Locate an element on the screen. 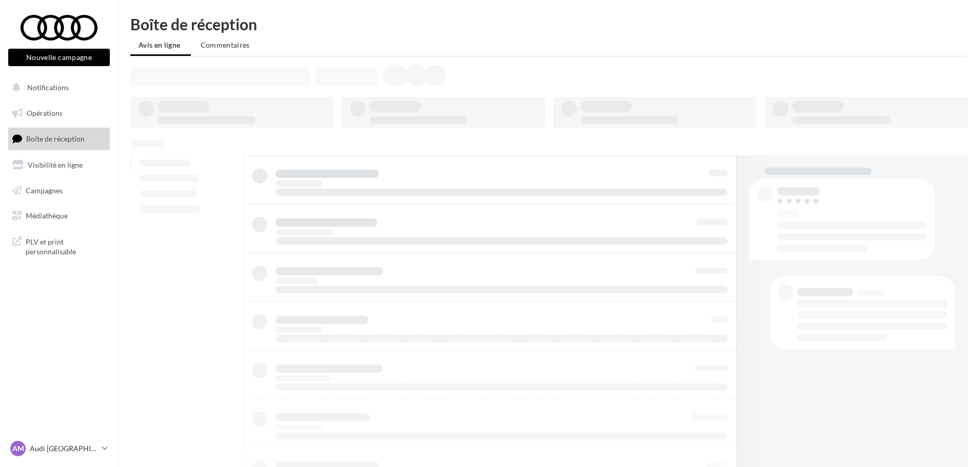 The image size is (980, 467). a: Médiathèque is located at coordinates (59, 216).